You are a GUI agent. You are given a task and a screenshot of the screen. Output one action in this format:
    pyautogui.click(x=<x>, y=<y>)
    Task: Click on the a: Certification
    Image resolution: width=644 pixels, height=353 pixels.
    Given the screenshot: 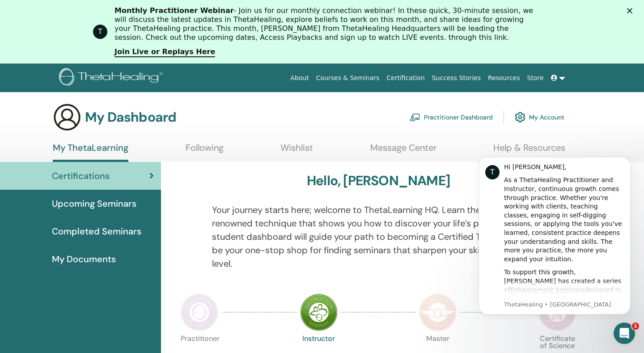 What is the action you would take?
    pyautogui.click(x=406, y=78)
    